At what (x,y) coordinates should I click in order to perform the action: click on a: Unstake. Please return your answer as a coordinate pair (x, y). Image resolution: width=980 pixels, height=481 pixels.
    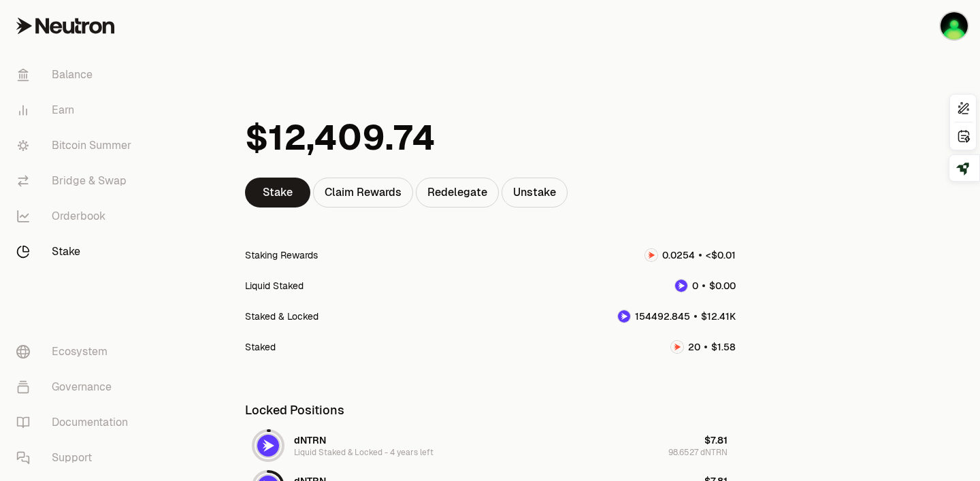
    Looking at the image, I should click on (534, 192).